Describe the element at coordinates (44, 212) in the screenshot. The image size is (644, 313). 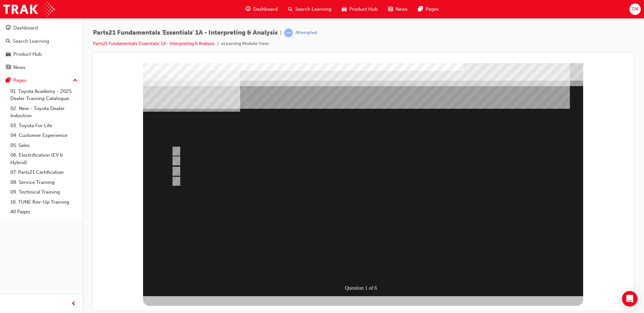
I see `a: All Pages` at that location.